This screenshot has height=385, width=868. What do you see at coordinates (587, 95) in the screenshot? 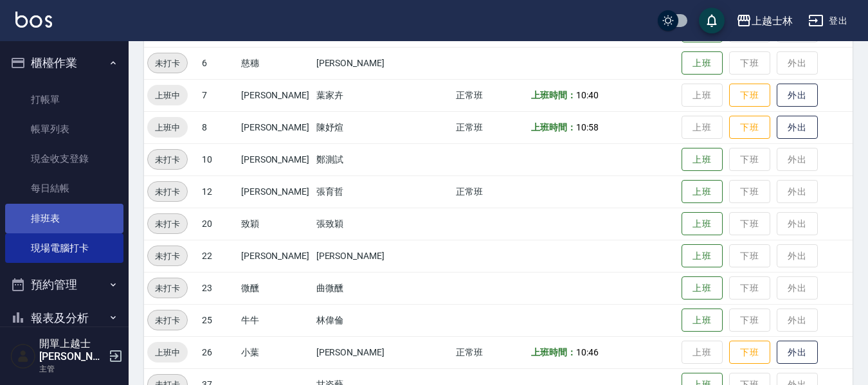
I see `span: 10:40` at bounding box center [587, 95].